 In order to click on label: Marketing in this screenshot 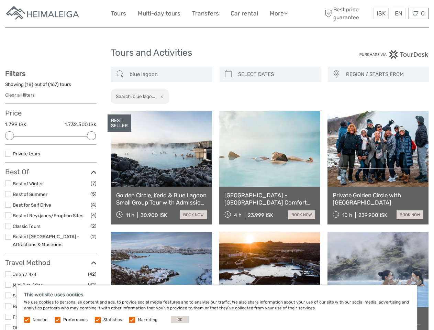, I will do `click(147, 319)`.